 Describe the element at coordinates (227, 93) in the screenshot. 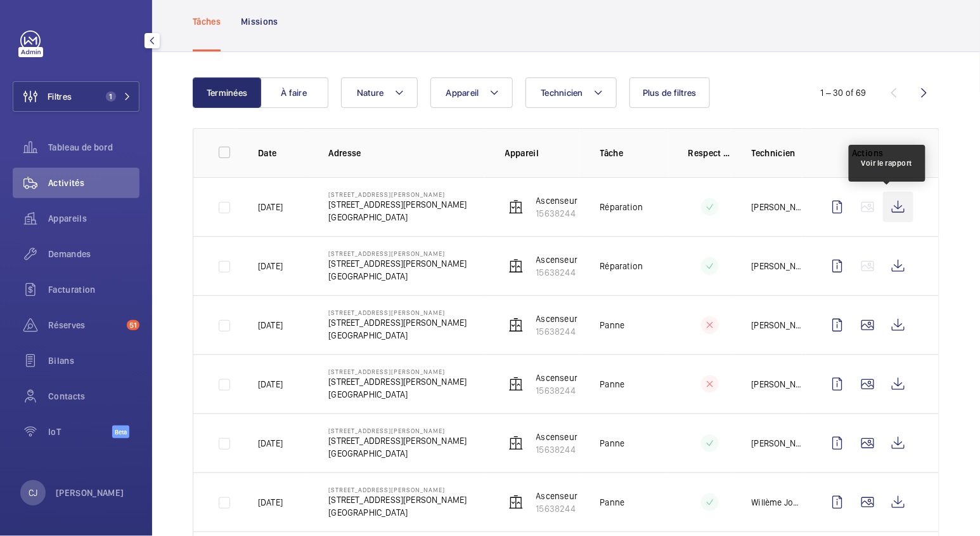

I see `button: Terminées` at that location.